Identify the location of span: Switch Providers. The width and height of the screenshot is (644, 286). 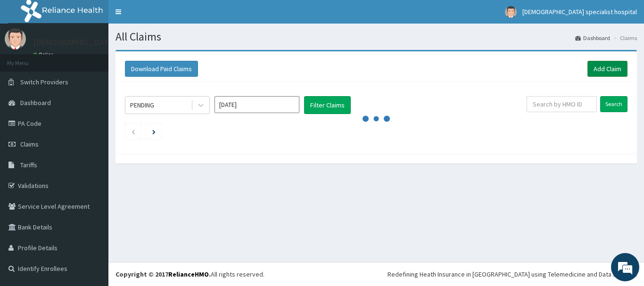
(44, 82).